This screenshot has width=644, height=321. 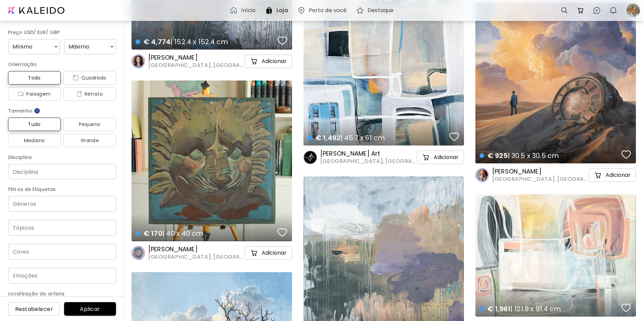 I want to click on a: Início, so click(x=243, y=10).